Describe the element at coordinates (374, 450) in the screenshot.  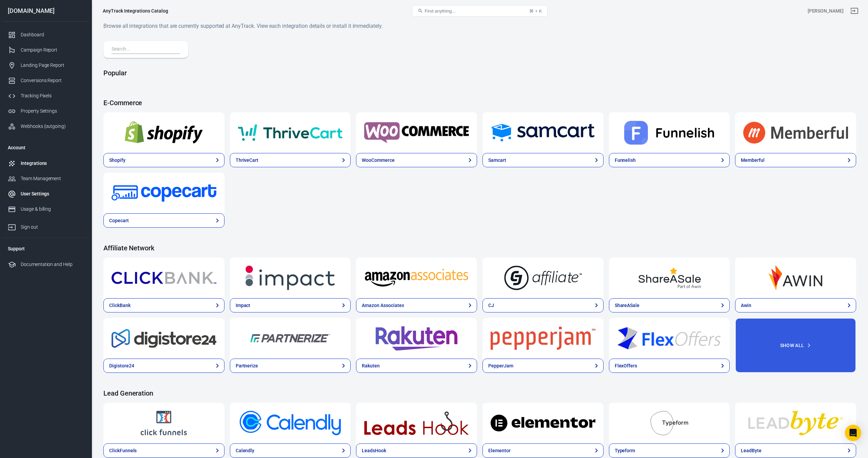
I see `div: LeadsHook` at that location.